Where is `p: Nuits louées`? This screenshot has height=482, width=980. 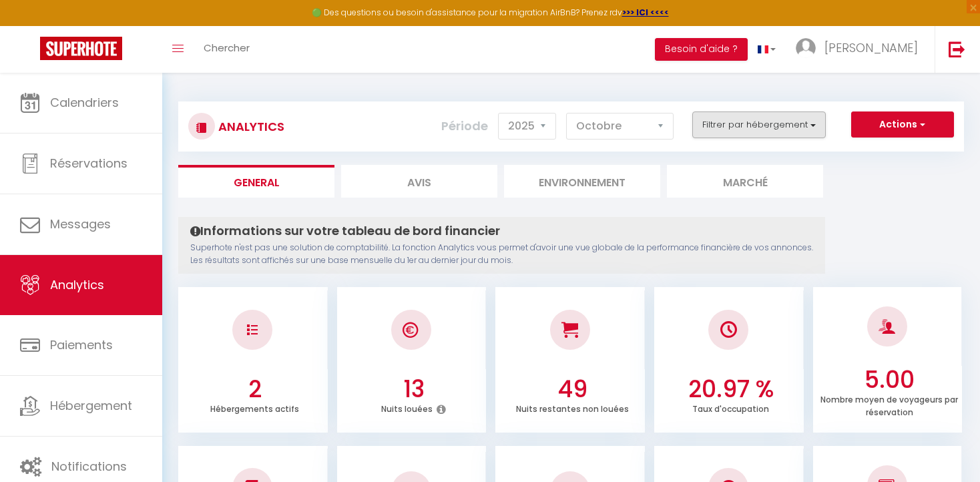 p: Nuits louées is located at coordinates (406, 407).